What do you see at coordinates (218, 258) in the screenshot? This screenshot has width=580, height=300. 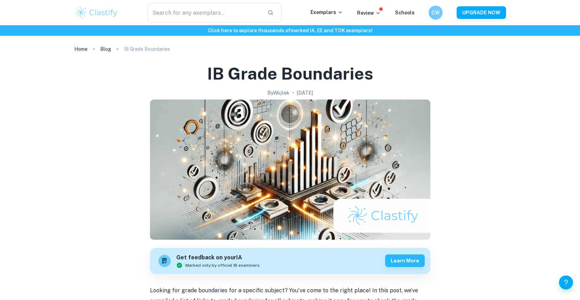 I see `h6: Get feedback on your IA` at bounding box center [218, 258].